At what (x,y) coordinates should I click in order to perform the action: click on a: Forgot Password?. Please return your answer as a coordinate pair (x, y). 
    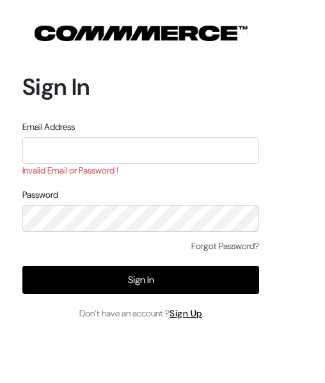
    Looking at the image, I should click on (225, 246).